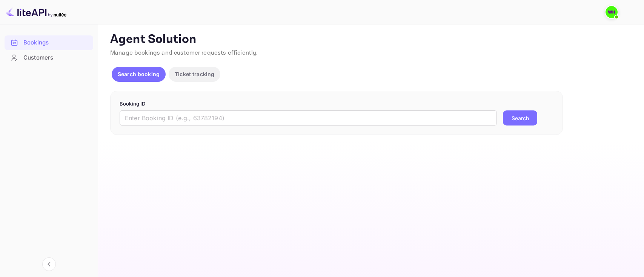 This screenshot has height=277, width=644. What do you see at coordinates (194, 74) in the screenshot?
I see `p: Ticket tracking` at bounding box center [194, 74].